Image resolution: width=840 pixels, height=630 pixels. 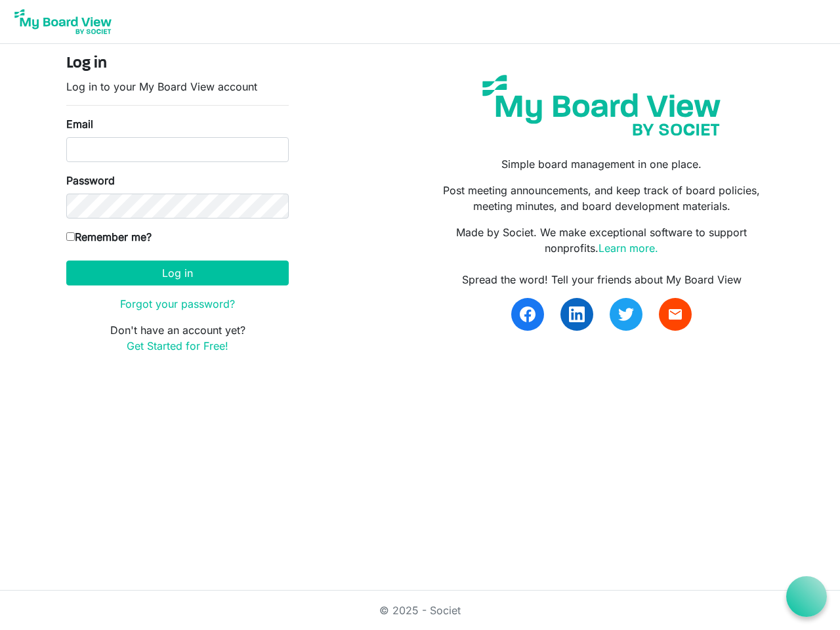 What do you see at coordinates (601, 105) in the screenshot?
I see `img: my-board-view-societ.svg` at bounding box center [601, 105].